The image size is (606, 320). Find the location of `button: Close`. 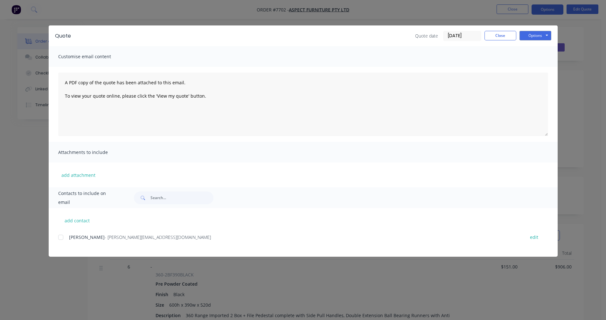

button: Close is located at coordinates (501, 36).